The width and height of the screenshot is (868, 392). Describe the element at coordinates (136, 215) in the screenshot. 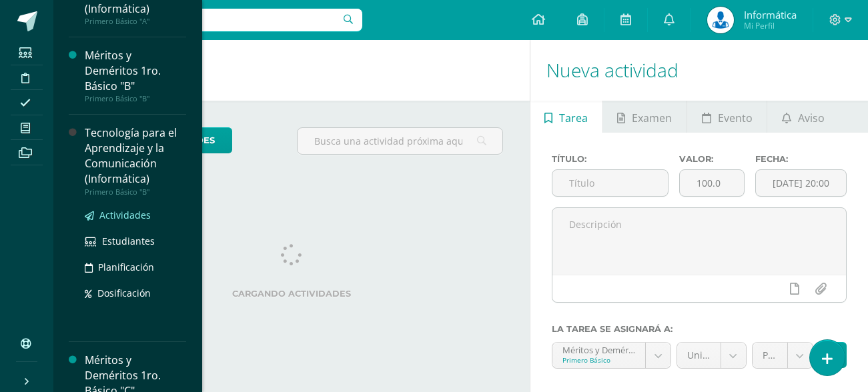

I see `a: Actividades` at that location.